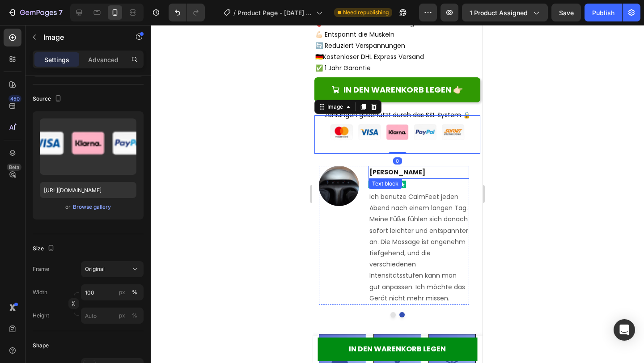 This screenshot has width=644, height=363. What do you see at coordinates (40, 270) in the screenshot?
I see `label: Frame` at bounding box center [40, 270].